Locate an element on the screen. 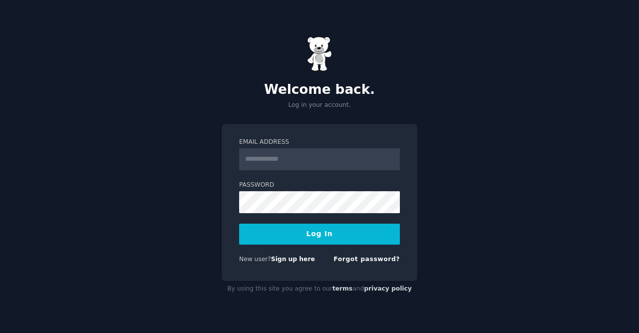 Image resolution: width=639 pixels, height=333 pixels. div: By using this site you agree to our and is located at coordinates (320, 289).